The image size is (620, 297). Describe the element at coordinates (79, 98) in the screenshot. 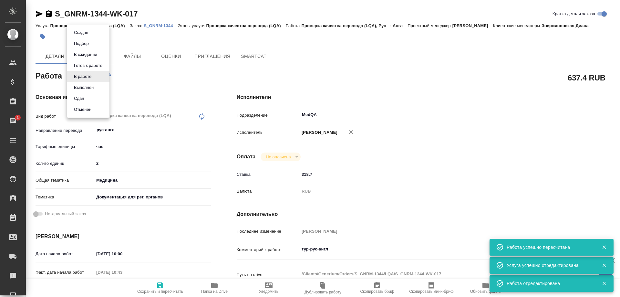

I see `button: Сдан` at that location.